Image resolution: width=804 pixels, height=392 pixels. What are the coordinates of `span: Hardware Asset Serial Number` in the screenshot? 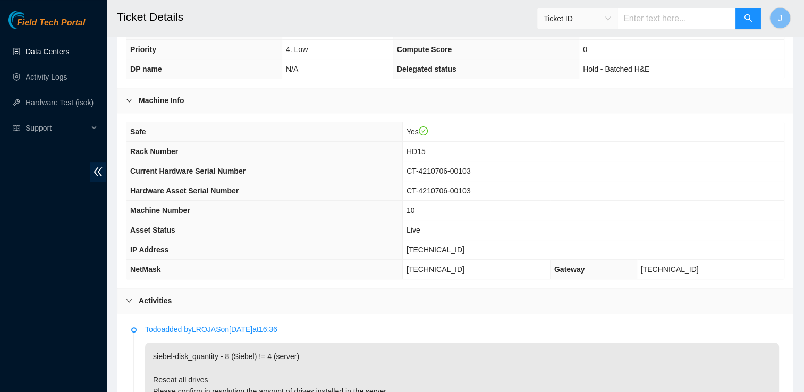 It's located at (184, 191).